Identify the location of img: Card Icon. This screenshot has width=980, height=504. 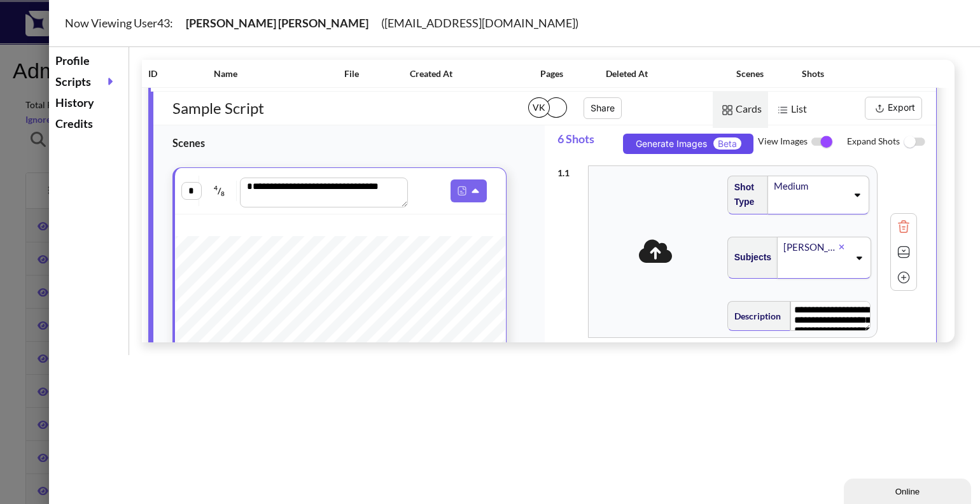
(727, 110).